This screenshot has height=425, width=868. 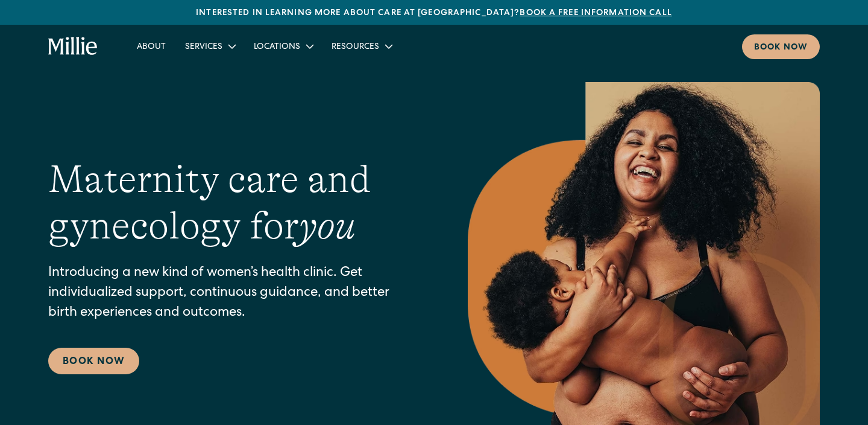 What do you see at coordinates (780, 47) in the screenshot?
I see `a: Book now` at bounding box center [780, 47].